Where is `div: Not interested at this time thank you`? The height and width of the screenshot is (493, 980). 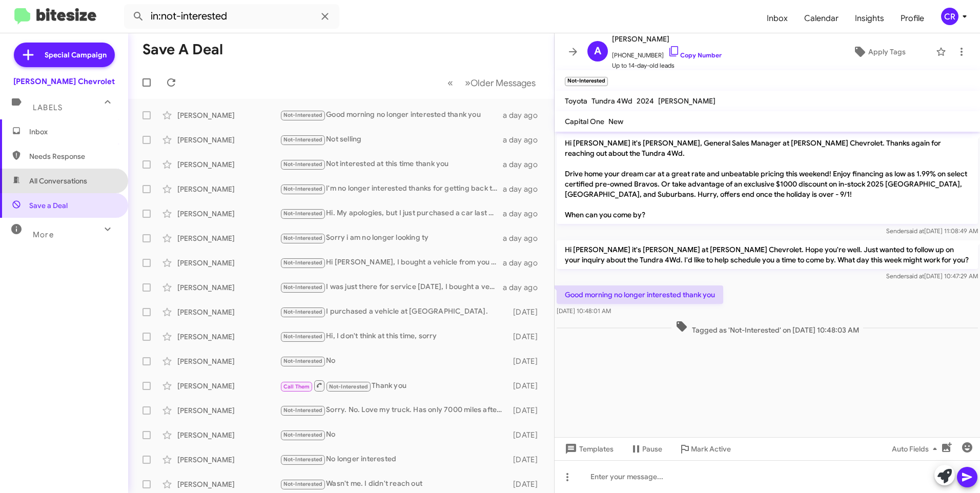 div: Not interested at this time thank you is located at coordinates (391, 164).